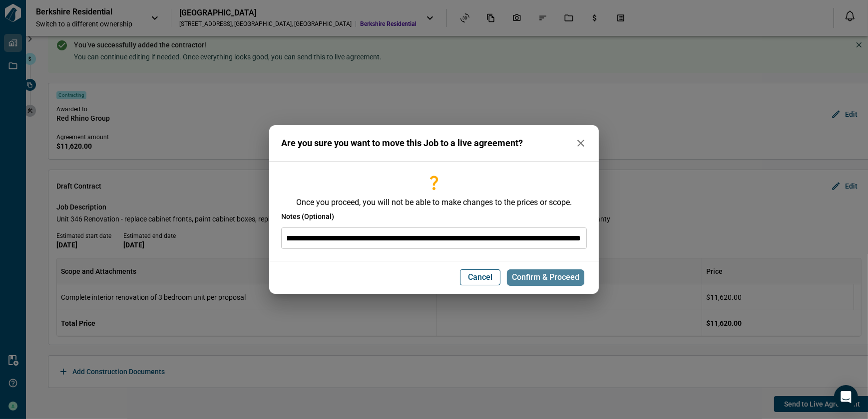 Image resolution: width=868 pixels, height=419 pixels. What do you see at coordinates (480, 278) in the screenshot?
I see `button: Cancel` at bounding box center [480, 278].